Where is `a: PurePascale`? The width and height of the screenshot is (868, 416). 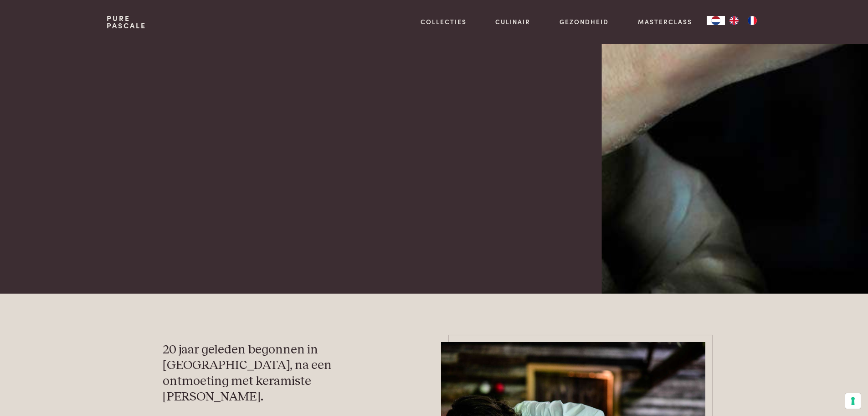 a: PurePascale is located at coordinates (126, 22).